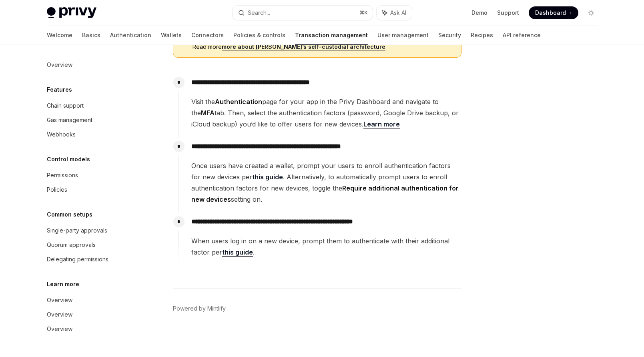 Image resolution: width=644 pixels, height=357 pixels. What do you see at coordinates (403, 35) in the screenshot?
I see `a: User management` at bounding box center [403, 35].